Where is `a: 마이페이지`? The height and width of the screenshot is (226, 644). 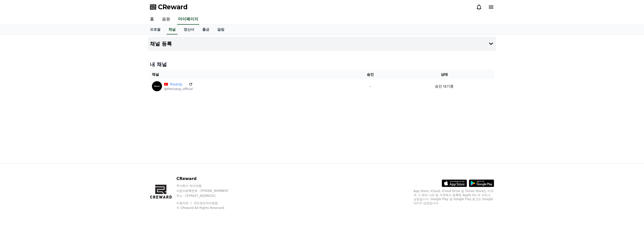
a: 마이페이지 is located at coordinates (188, 19).